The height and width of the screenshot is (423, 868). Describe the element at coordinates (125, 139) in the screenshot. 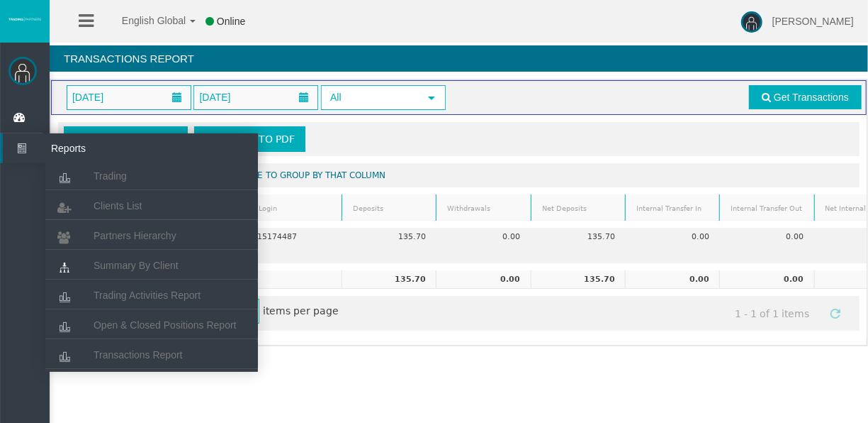

I see `a: Export to Excel` at that location.